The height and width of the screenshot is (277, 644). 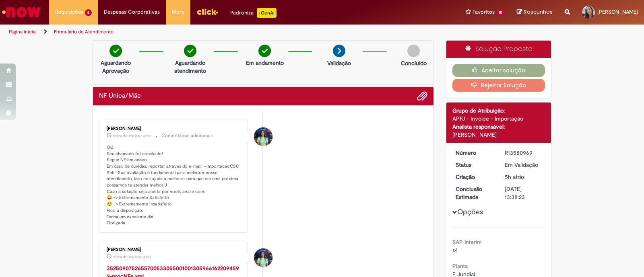 I want to click on a: Rascunhos, so click(x=535, y=12).